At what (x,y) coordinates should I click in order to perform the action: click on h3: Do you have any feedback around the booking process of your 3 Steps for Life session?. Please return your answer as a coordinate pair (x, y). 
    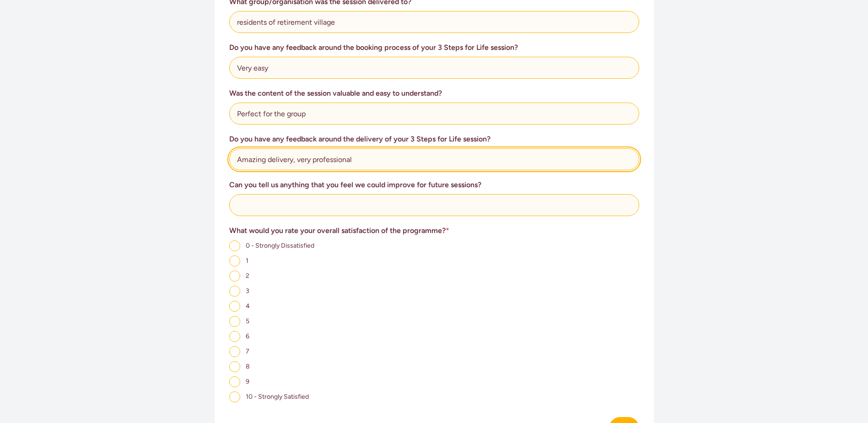
    Looking at the image, I should click on (435, 47).